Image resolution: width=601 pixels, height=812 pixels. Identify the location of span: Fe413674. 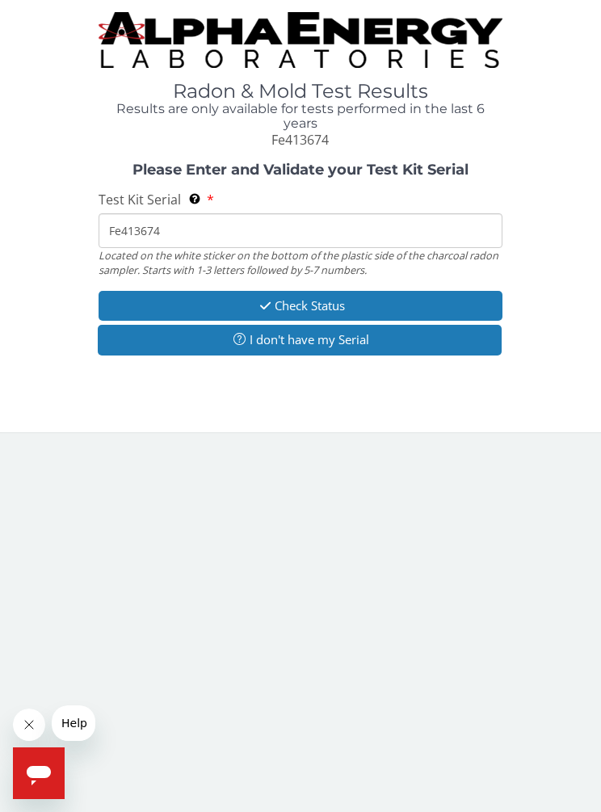
(300, 140).